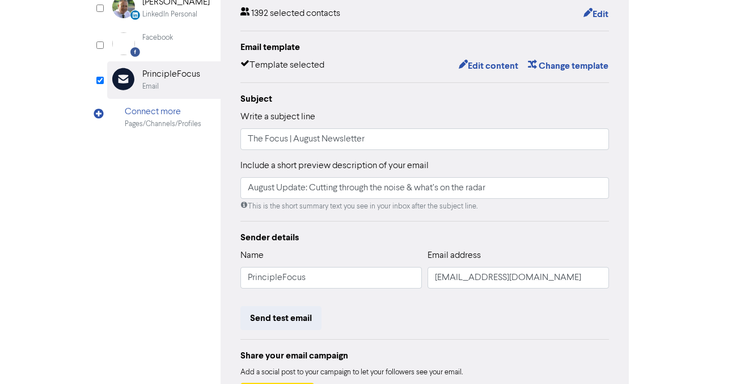 This screenshot has height=384, width=736. What do you see at coordinates (708, 356) in the screenshot?
I see `div: Chat Widget` at bounding box center [708, 356].